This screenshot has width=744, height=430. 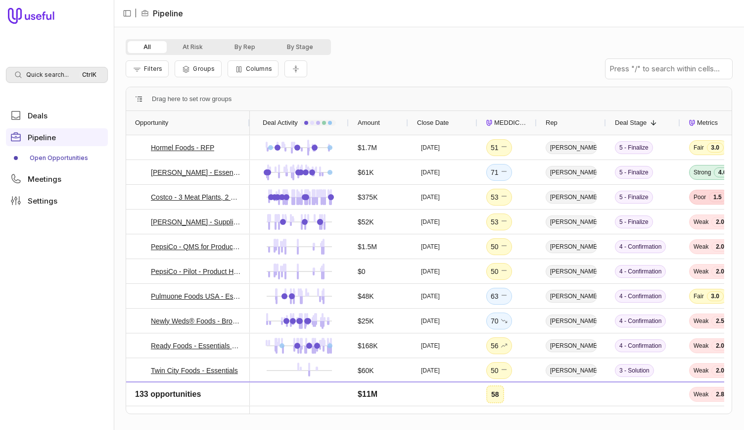 What do you see at coordinates (366, 222) in the screenshot?
I see `div: $52K` at bounding box center [366, 222].